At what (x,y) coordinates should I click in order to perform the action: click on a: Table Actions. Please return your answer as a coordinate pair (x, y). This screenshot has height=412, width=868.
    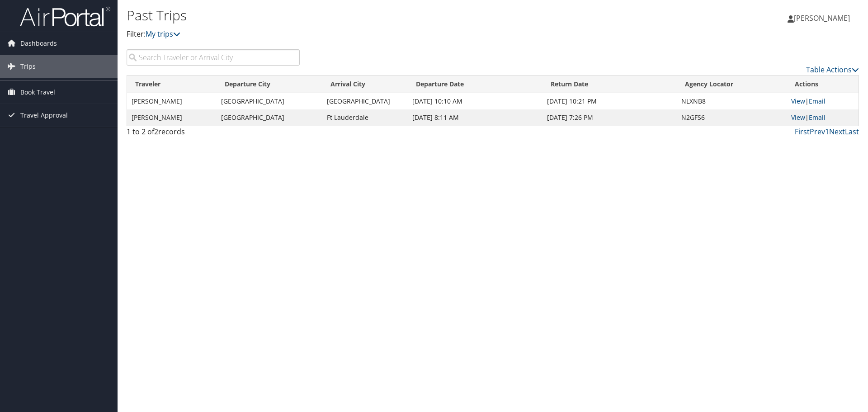
    Looking at the image, I should click on (833, 70).